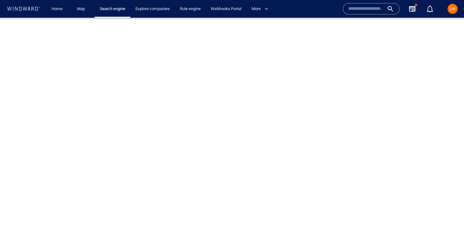 This screenshot has height=226, width=464. Describe the element at coordinates (261, 9) in the screenshot. I see `button: More` at that location.